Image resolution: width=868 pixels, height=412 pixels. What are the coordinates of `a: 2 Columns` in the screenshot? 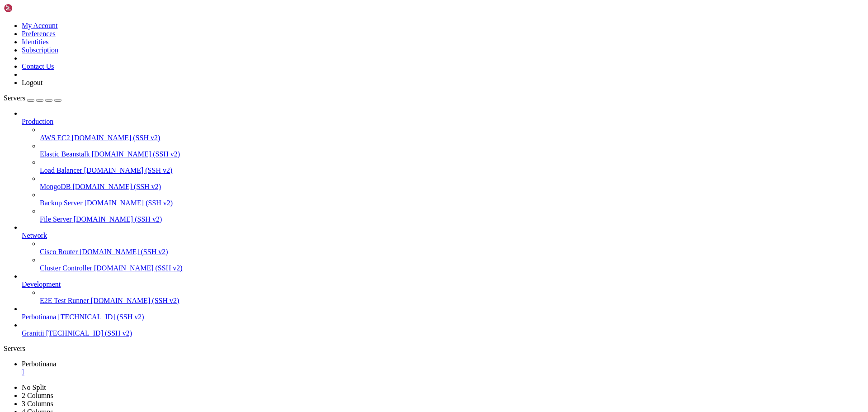 It's located at (38, 395).